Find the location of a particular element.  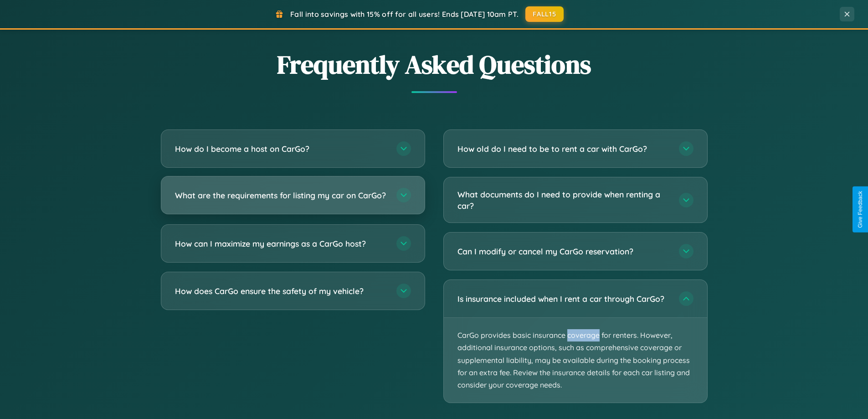

h3: What documents do I need to provide when renting a car? is located at coordinates (564, 199).